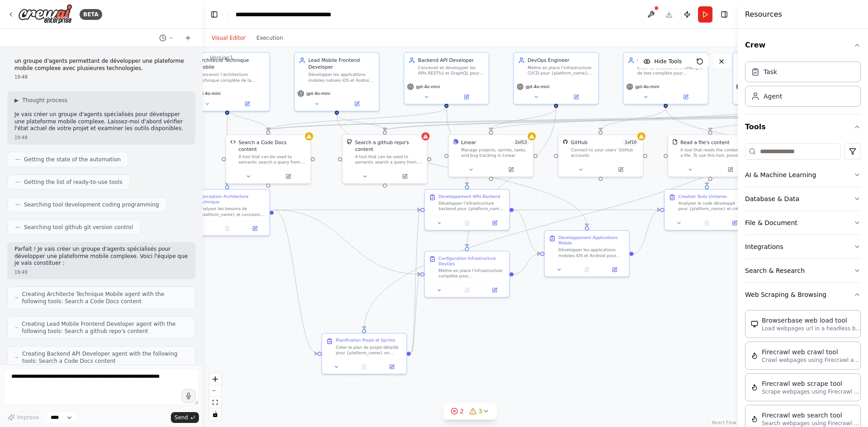 This screenshot has width=868, height=427. Describe the element at coordinates (215, 402) in the screenshot. I see `button: fit view` at that location.